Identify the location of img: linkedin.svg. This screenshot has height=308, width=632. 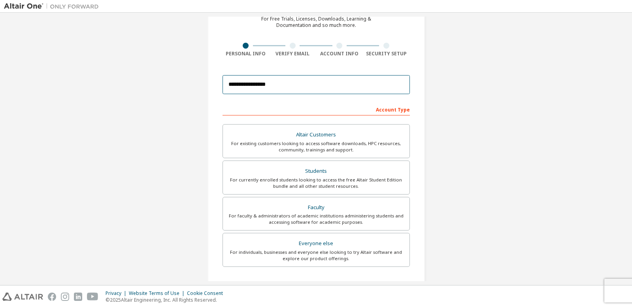
(78, 297).